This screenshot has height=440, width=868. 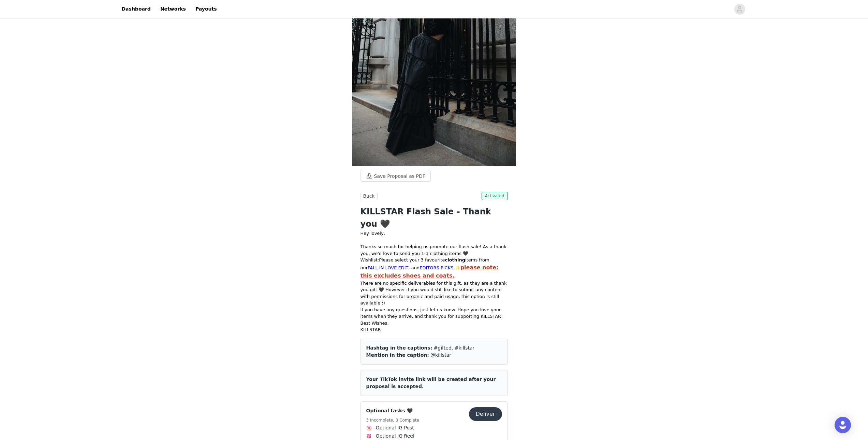 What do you see at coordinates (485, 414) in the screenshot?
I see `button: Deliver` at bounding box center [485, 414].